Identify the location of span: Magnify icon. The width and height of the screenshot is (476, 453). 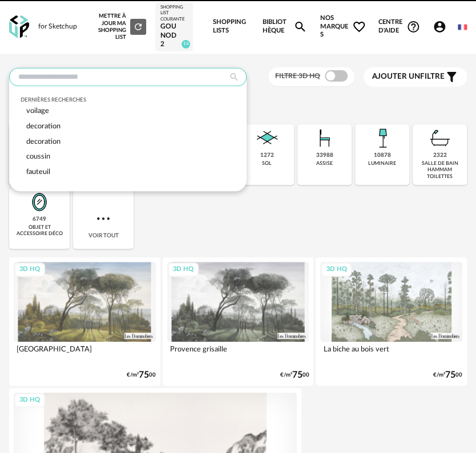
(301, 27).